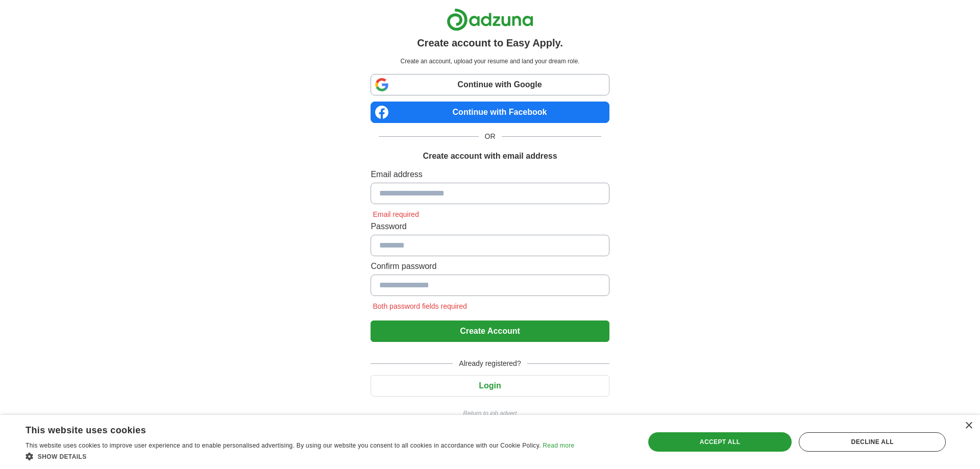 The height and width of the screenshot is (469, 980). What do you see at coordinates (490, 85) in the screenshot?
I see `a: Continue with Google` at bounding box center [490, 85].